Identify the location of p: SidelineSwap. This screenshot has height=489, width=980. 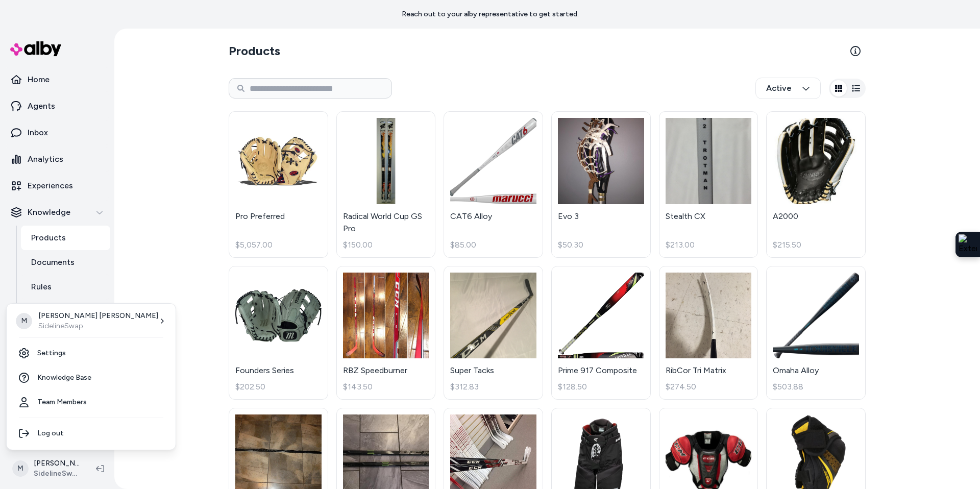
(98, 326).